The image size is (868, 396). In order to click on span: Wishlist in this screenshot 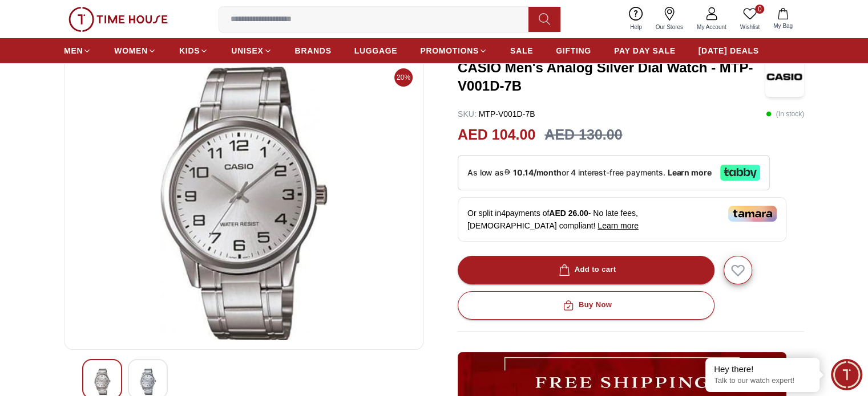, I will do `click(749, 27)`.